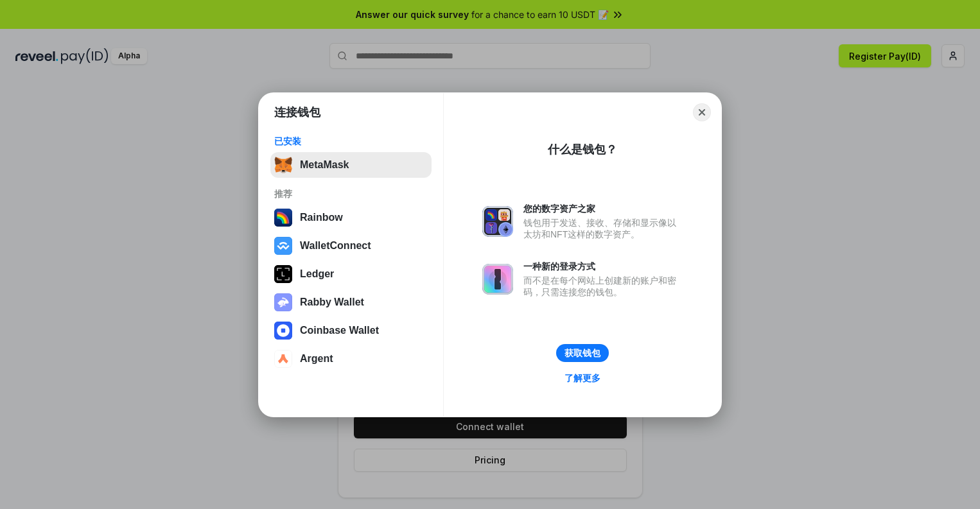 The image size is (980, 509). What do you see at coordinates (351, 274) in the screenshot?
I see `button: Ledger` at bounding box center [351, 274].